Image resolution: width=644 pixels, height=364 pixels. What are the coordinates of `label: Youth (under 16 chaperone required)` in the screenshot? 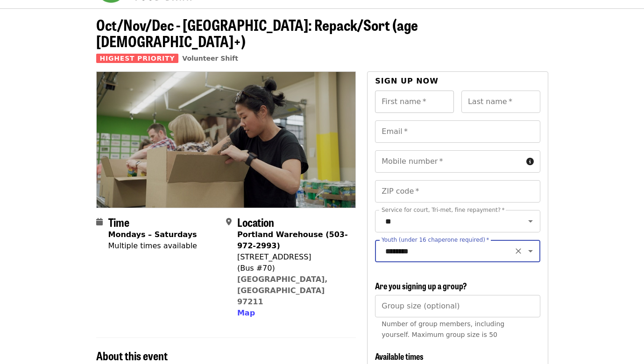 It's located at (435, 240).